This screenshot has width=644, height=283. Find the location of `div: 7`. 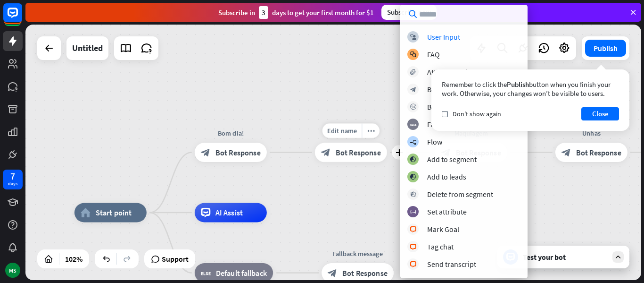

div: 7 is located at coordinates (13, 176).